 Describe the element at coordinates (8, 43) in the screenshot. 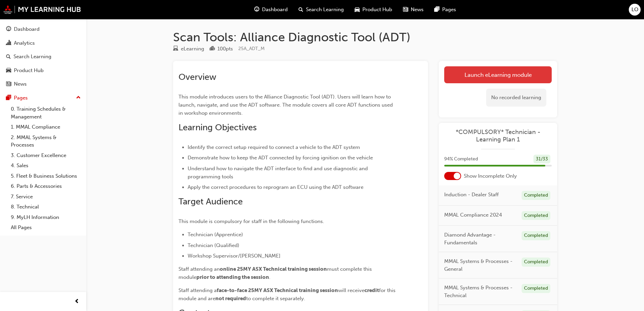

I see `span: chart-icon` at that location.